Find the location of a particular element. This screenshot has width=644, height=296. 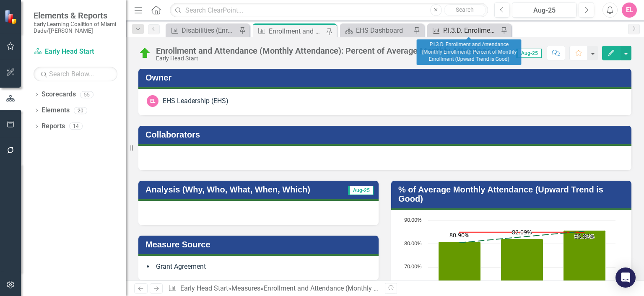

text: 80.00% is located at coordinates (413, 243).